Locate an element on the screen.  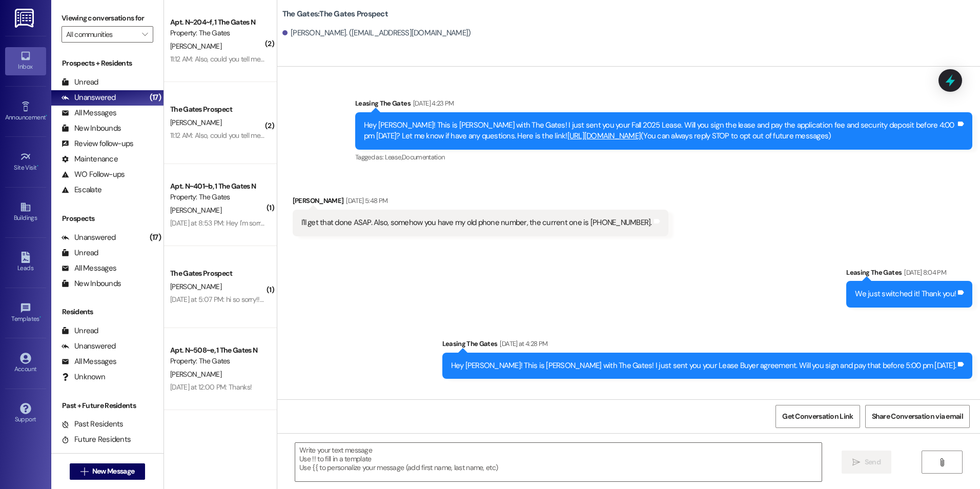
a: Site Visit • is located at coordinates (26, 162).